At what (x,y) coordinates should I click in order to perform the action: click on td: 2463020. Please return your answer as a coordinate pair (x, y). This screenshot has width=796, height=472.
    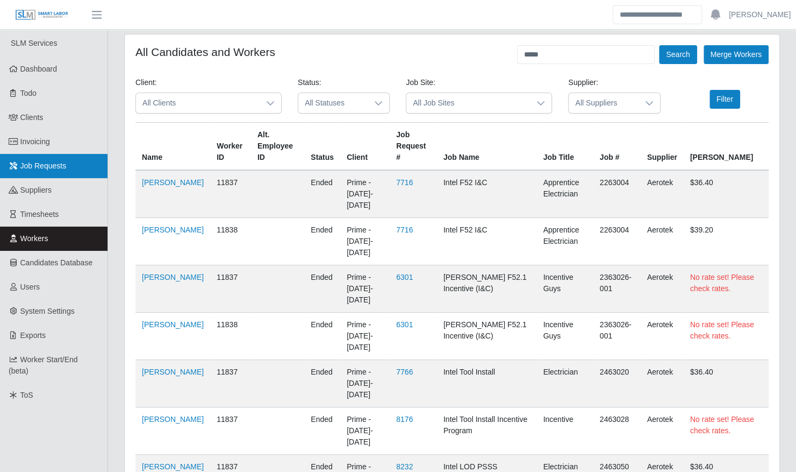
    Looking at the image, I should click on (617, 383).